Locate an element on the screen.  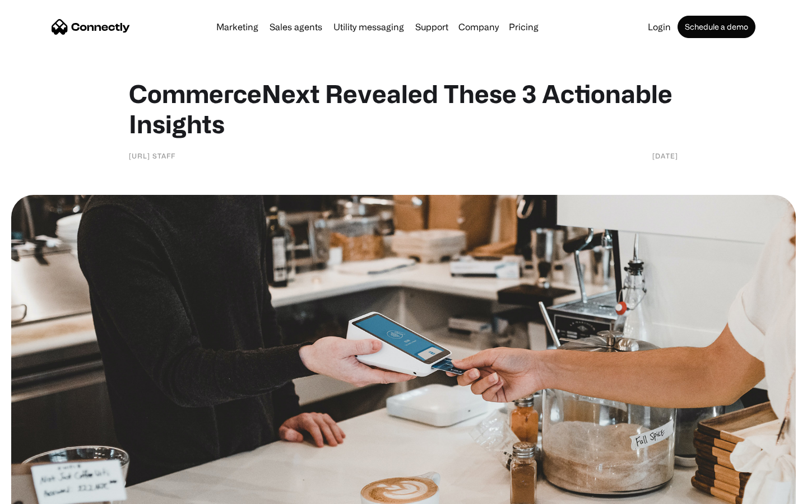
a: Utility messaging is located at coordinates (369, 27).